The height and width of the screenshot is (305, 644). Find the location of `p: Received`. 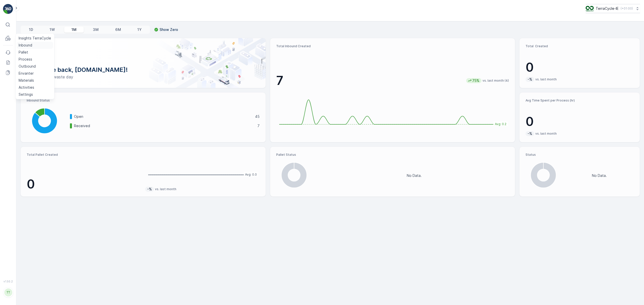

p: Received is located at coordinates (164, 126).